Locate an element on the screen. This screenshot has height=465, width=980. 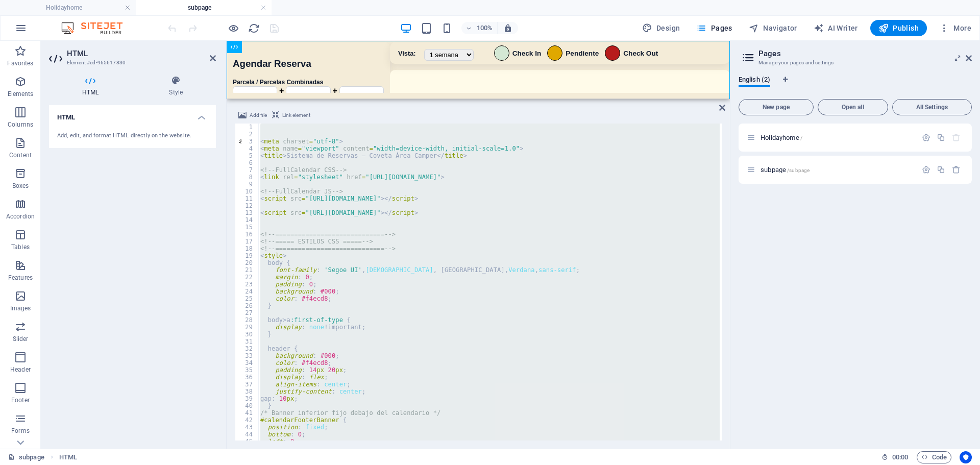
div: 11 is located at coordinates (247, 198).